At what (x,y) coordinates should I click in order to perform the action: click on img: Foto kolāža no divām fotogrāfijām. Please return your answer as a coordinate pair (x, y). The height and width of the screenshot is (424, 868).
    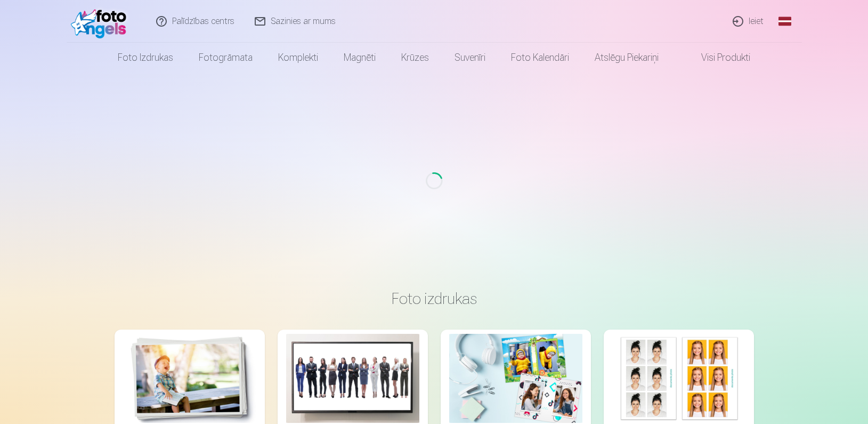
    Looking at the image, I should click on (516, 378).